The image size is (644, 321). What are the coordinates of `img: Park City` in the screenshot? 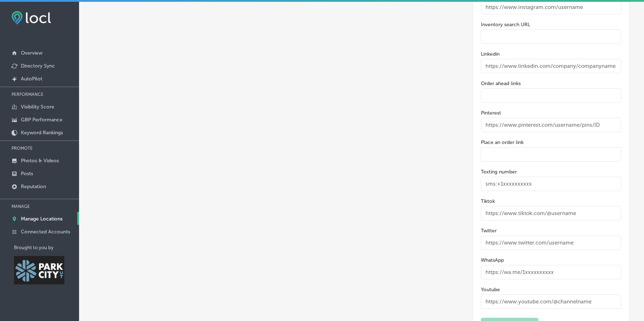 It's located at (39, 270).